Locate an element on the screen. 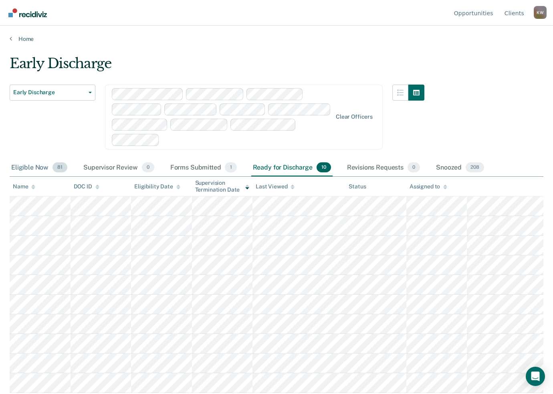  div: Supervisor Review0 is located at coordinates (119, 168).